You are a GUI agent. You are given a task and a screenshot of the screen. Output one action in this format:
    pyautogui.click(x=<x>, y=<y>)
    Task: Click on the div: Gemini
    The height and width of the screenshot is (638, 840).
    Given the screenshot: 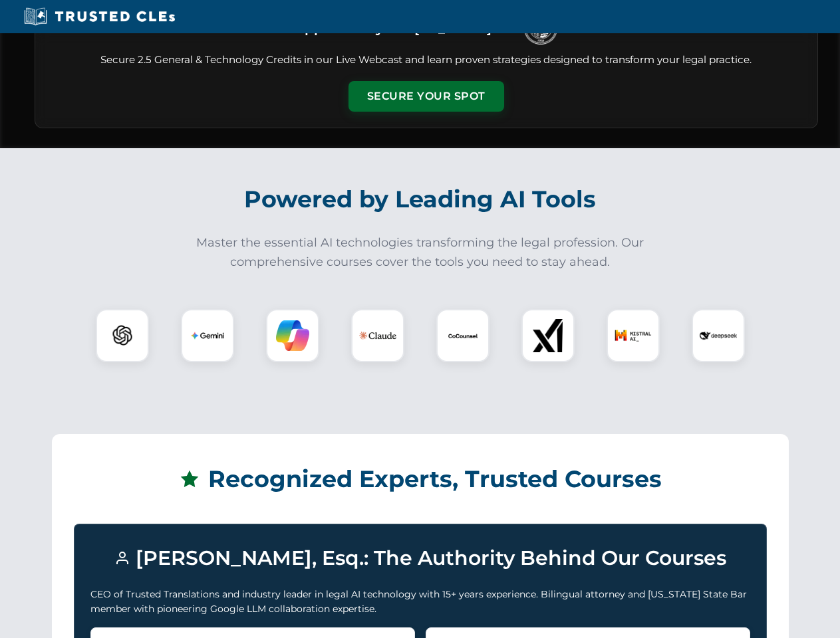 What is the action you would take?
    pyautogui.click(x=207, y=335)
    